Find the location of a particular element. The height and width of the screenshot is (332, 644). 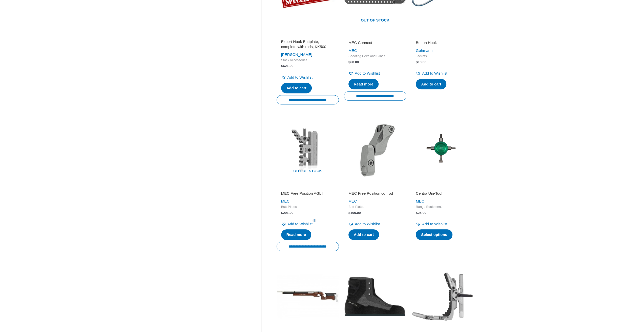

img: Centra Uni-Tool is located at coordinates (442, 149).